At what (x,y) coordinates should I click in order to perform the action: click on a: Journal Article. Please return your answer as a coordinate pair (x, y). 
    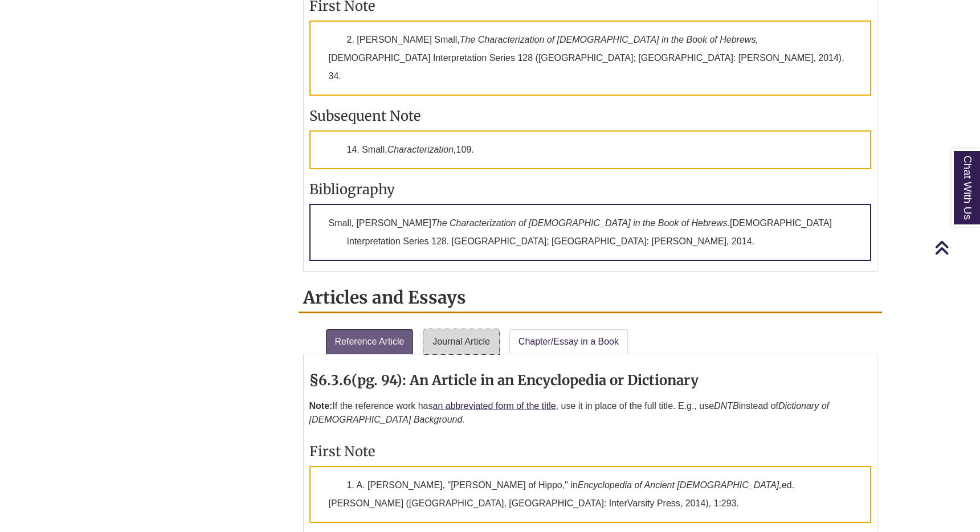
    Looking at the image, I should click on (461, 341).